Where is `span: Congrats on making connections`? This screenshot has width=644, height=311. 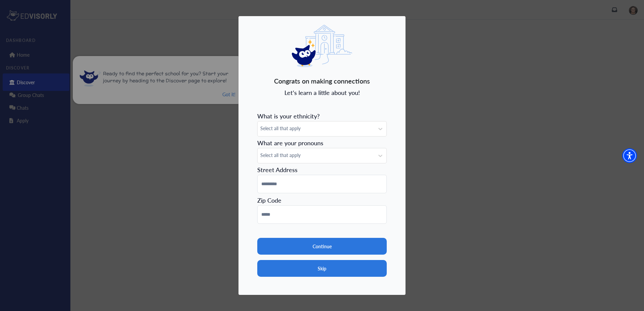
span: Congrats on making connections is located at coordinates (322, 81).